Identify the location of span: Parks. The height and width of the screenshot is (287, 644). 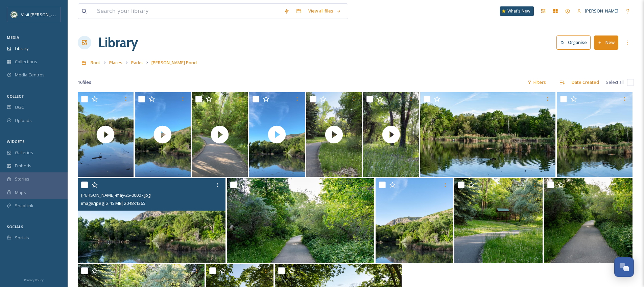
(137, 62).